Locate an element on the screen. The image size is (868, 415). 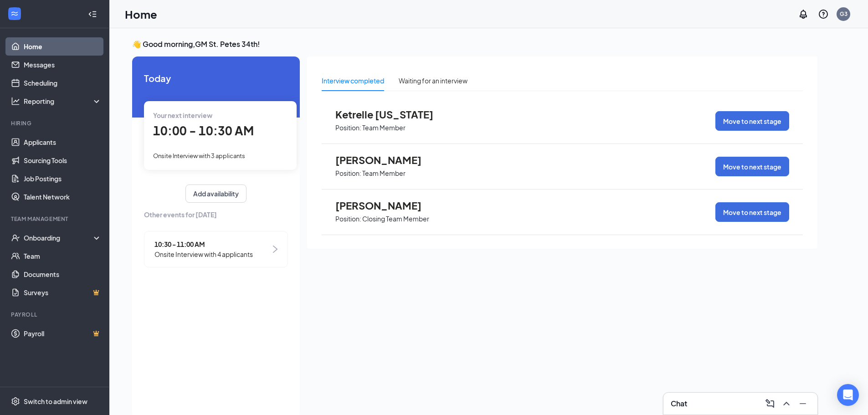
a: Messages is located at coordinates (62, 65).